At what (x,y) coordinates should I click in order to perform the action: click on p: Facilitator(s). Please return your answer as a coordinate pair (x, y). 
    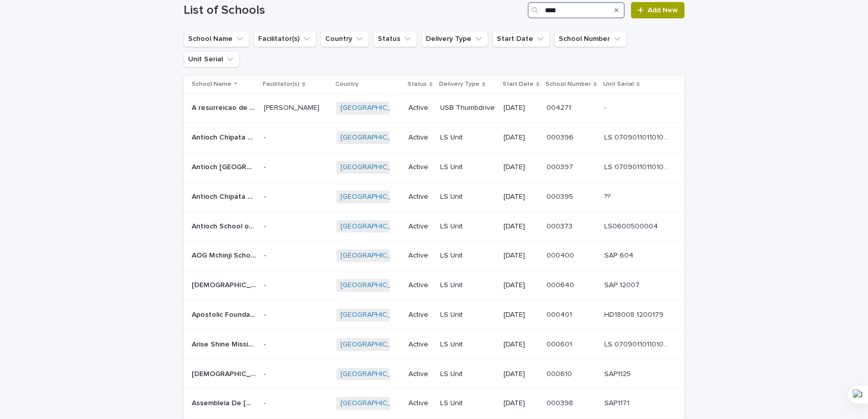
    Looking at the image, I should click on (281, 84).